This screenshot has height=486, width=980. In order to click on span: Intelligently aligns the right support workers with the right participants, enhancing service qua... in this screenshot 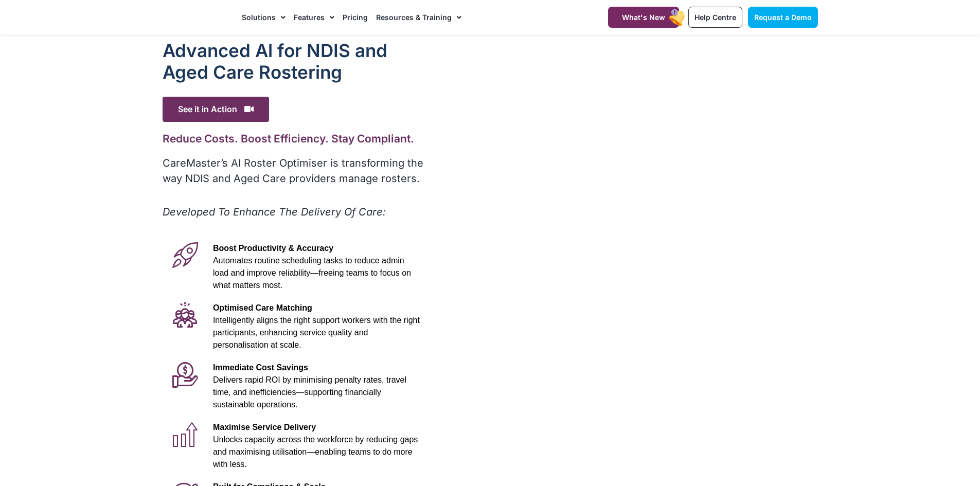, I will do `click(316, 332)`.